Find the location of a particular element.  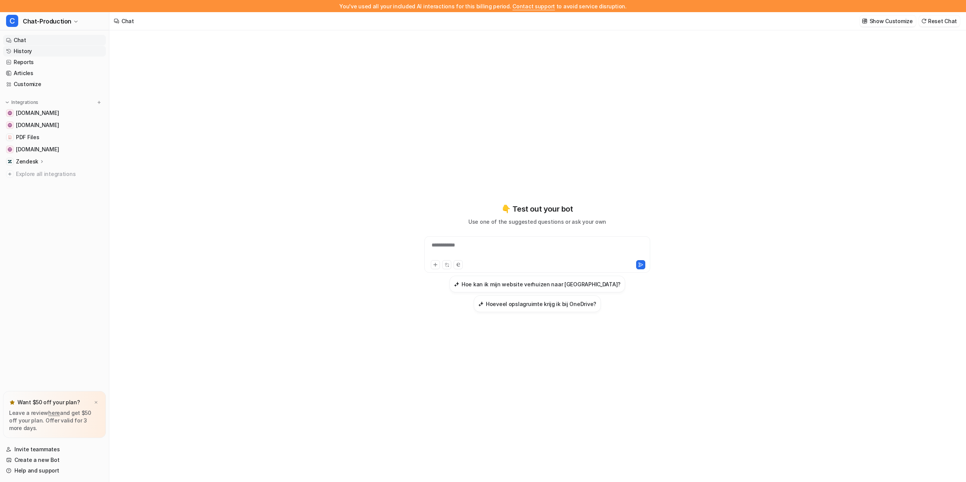

p: Zendesk is located at coordinates (27, 162).